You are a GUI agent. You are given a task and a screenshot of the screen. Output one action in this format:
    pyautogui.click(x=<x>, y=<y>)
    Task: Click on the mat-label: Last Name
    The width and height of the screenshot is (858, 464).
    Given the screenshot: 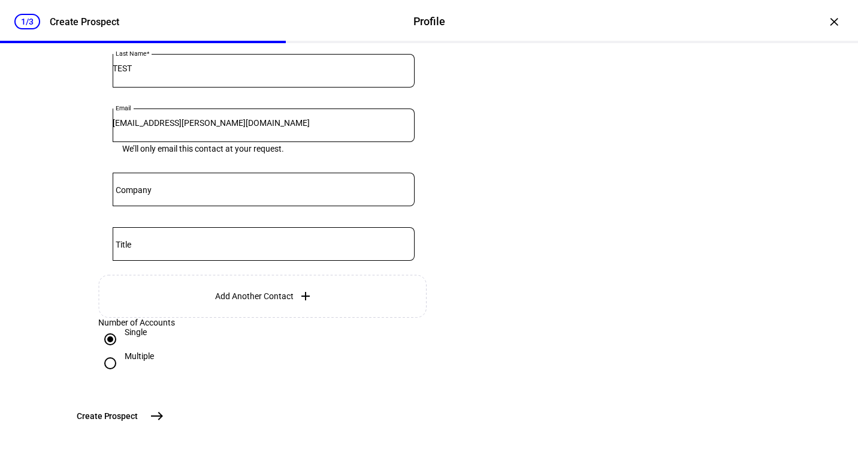 What is the action you would take?
    pyautogui.click(x=131, y=53)
    